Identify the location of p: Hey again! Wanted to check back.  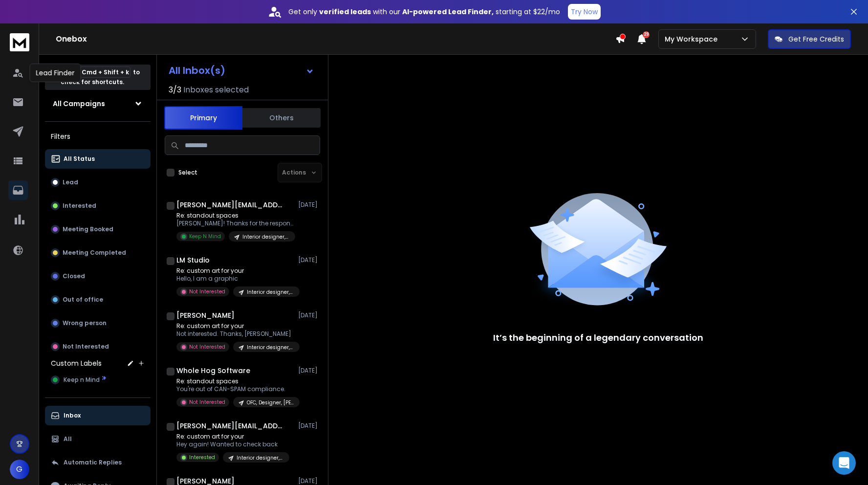
(232, 444).